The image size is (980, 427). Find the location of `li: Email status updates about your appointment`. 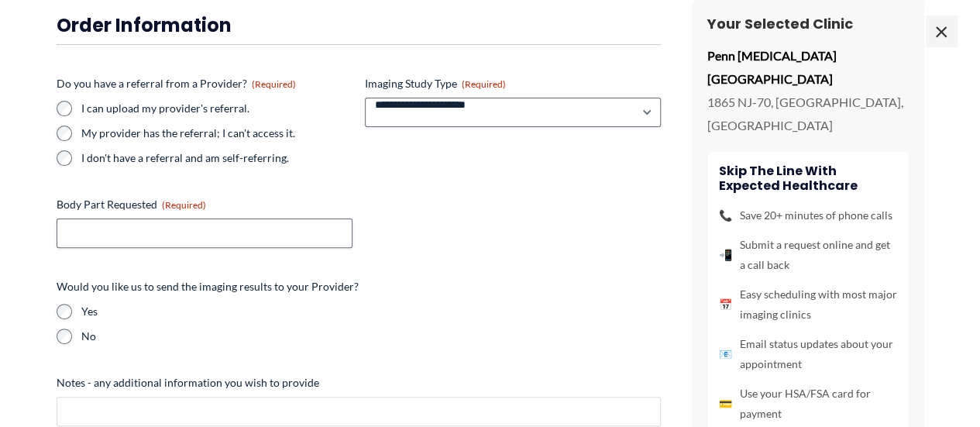

li: Email status updates about your appointment is located at coordinates (808, 354).